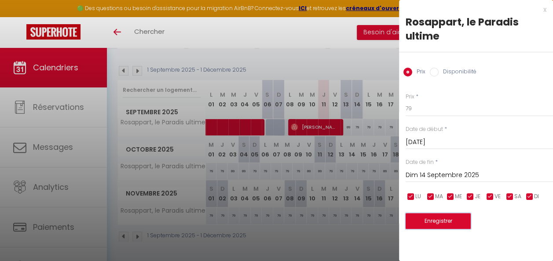  Describe the element at coordinates (458, 197) in the screenshot. I see `span: ME` at that location.